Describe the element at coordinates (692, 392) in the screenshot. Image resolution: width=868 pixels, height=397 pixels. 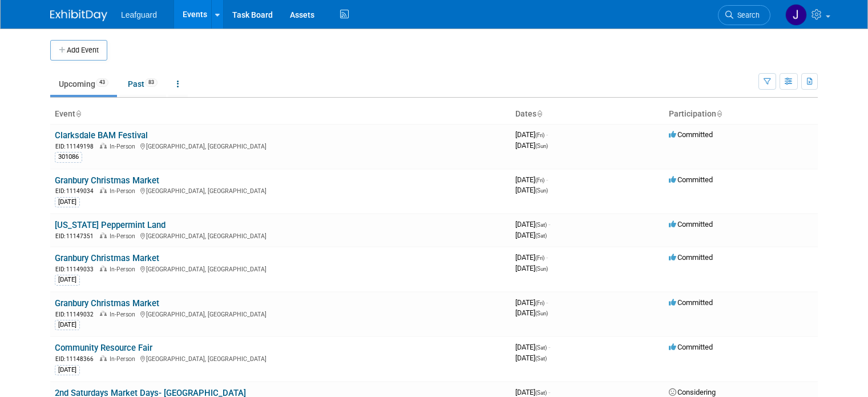
I see `span: Considering` at that location.